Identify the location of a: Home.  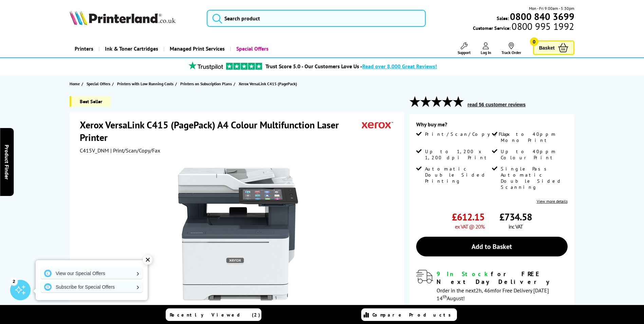
(75, 84).